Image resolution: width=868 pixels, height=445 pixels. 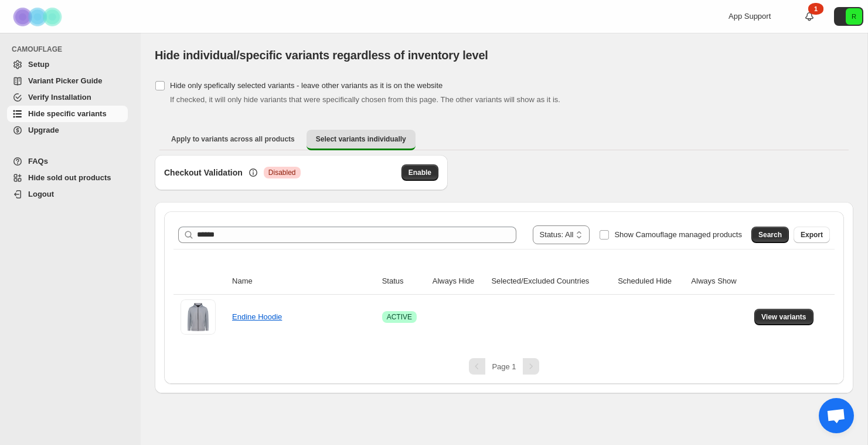 I want to click on span: Variant Picker Guide, so click(x=65, y=80).